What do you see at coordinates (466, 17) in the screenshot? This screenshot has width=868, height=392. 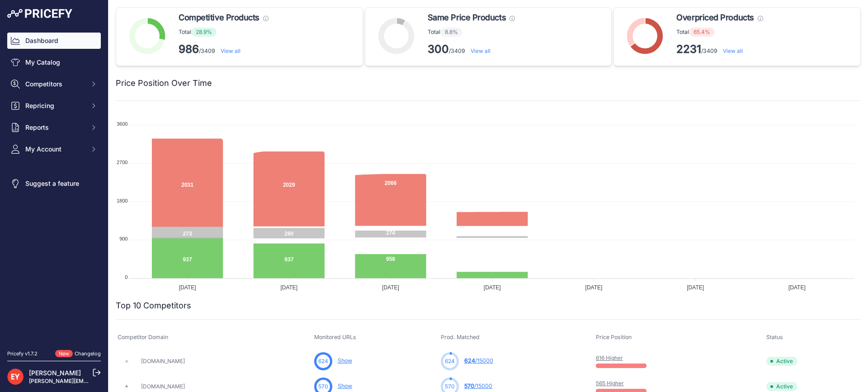 I see `span: Same Price Products` at bounding box center [466, 17].